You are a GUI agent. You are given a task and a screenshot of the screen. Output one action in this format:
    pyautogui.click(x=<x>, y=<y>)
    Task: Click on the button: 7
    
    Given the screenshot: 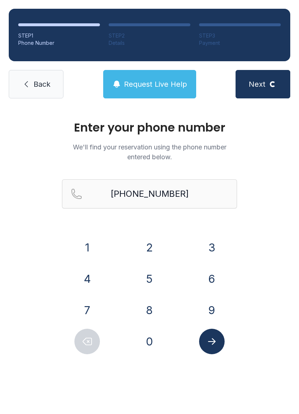 What is the action you would take?
    pyautogui.click(x=87, y=310)
    